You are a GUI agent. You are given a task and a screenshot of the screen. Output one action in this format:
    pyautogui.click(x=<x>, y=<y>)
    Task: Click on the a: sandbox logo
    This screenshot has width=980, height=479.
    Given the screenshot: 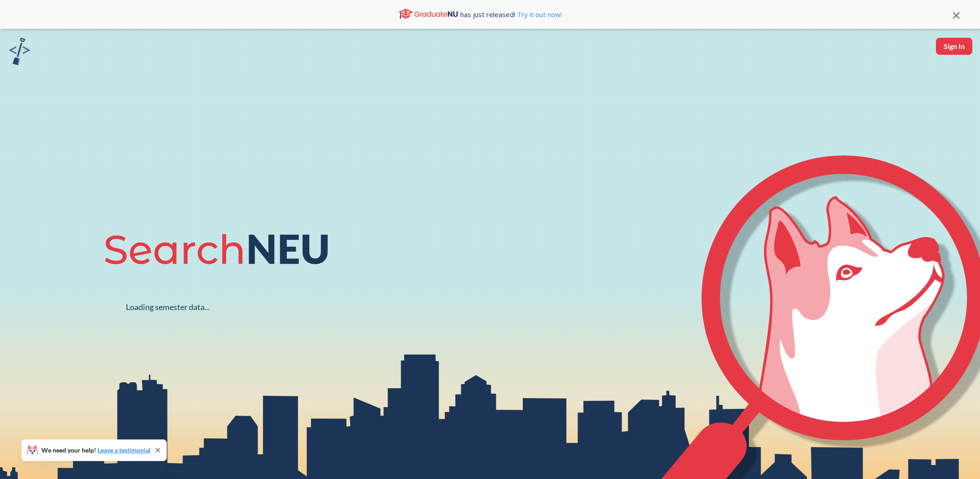 What is the action you would take?
    pyautogui.click(x=19, y=52)
    